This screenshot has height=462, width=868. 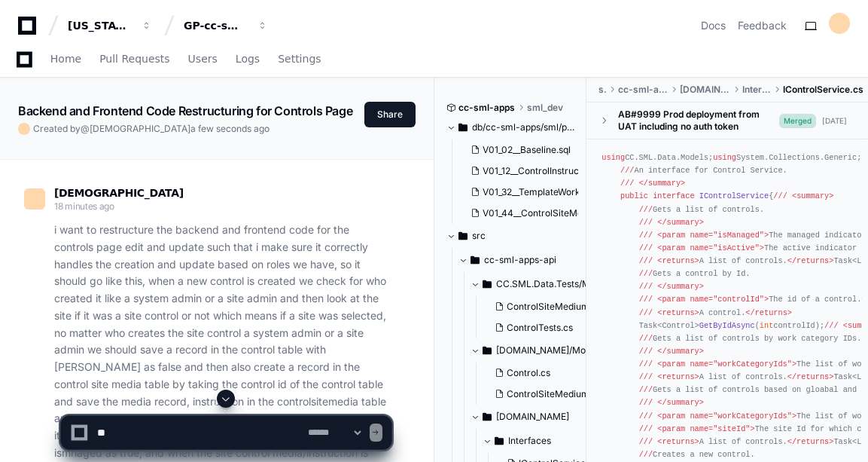 What do you see at coordinates (734, 196) in the screenshot?
I see `span: IControlService` at bounding box center [734, 196].